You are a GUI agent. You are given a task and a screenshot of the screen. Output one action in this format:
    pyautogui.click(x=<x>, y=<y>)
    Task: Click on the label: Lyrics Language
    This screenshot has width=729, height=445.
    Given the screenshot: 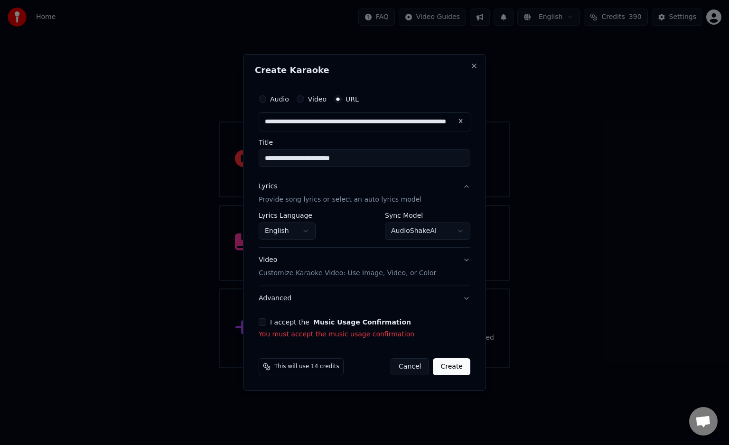 What is the action you would take?
    pyautogui.click(x=287, y=215)
    